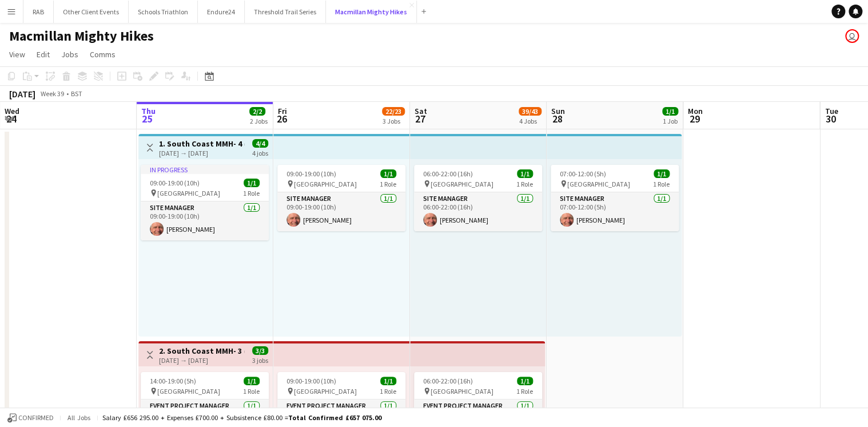 The image size is (868, 427). Describe the element at coordinates (43, 54) in the screenshot. I see `span: Edit` at that location.